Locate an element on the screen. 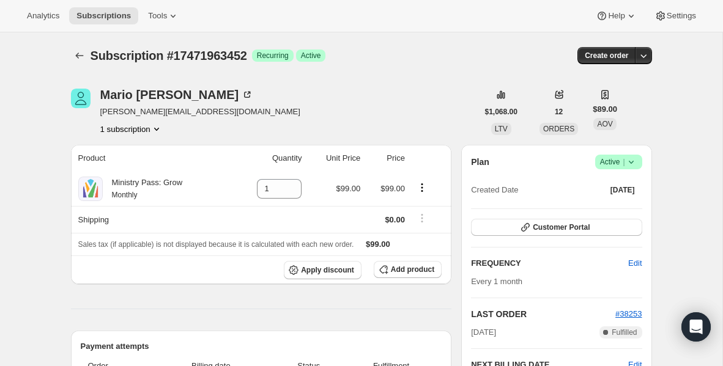 This screenshot has height=366, width=723. button: Apply discount is located at coordinates (322, 270).